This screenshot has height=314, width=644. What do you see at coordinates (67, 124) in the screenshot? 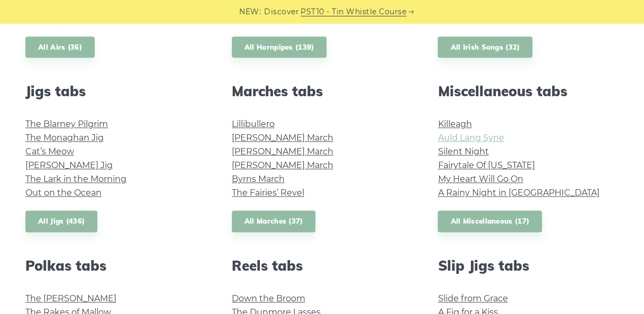
I see `a: The Blarney Pilgrim` at bounding box center [67, 124].